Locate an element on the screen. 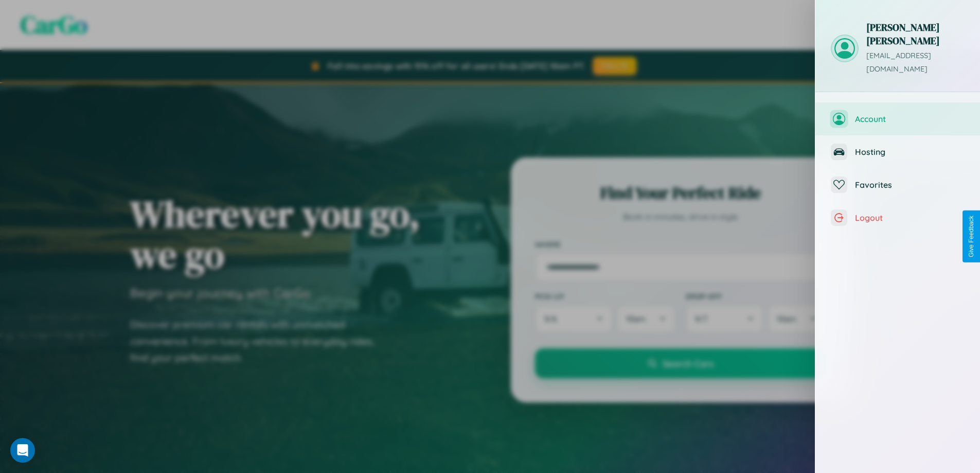 This screenshot has width=980, height=473. button: Hosting is located at coordinates (897, 152).